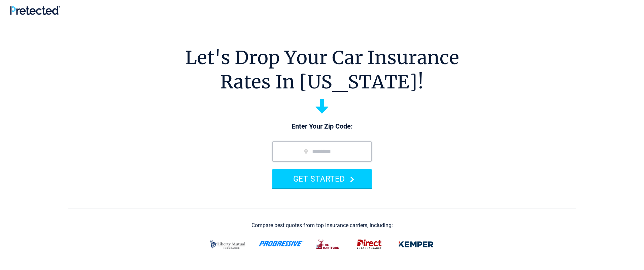 This screenshot has height=270, width=644. What do you see at coordinates (35, 10) in the screenshot?
I see `img: Pretected Logo` at bounding box center [35, 10].